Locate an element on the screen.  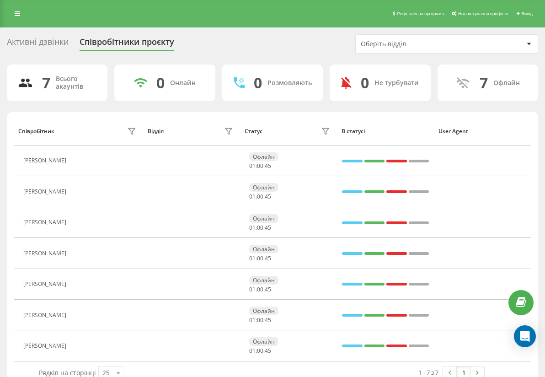
div: Співробітник is located at coordinates (36, 131).